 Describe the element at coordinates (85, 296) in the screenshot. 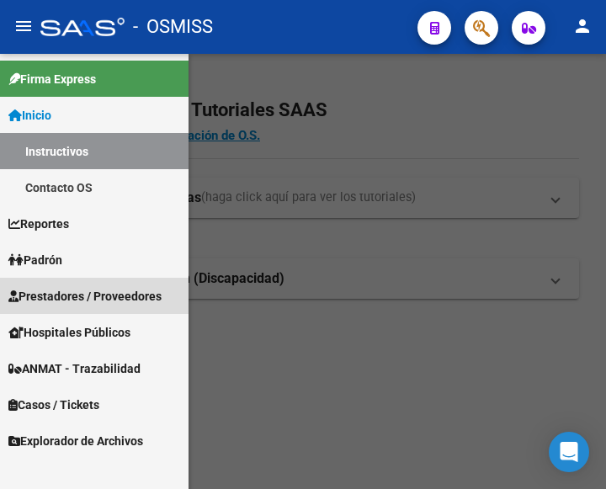

I see `span: Prestadores / Proveedores` at that location.